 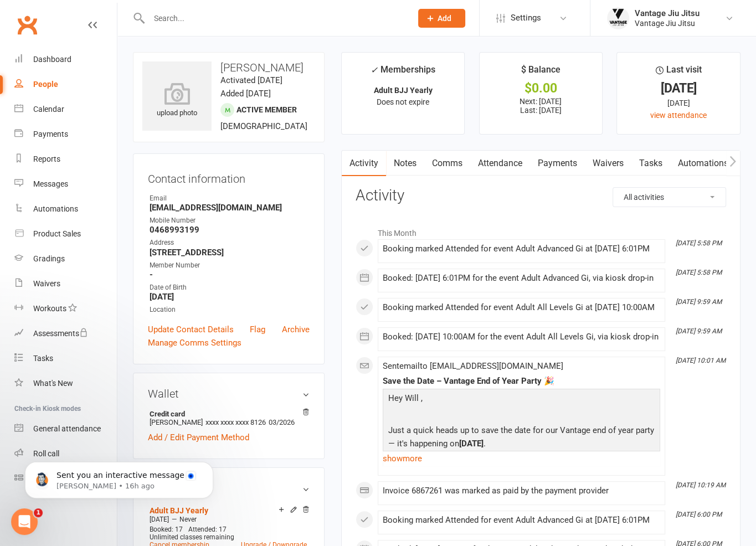 What do you see at coordinates (444, 18) in the screenshot?
I see `span: Add` at bounding box center [444, 18].